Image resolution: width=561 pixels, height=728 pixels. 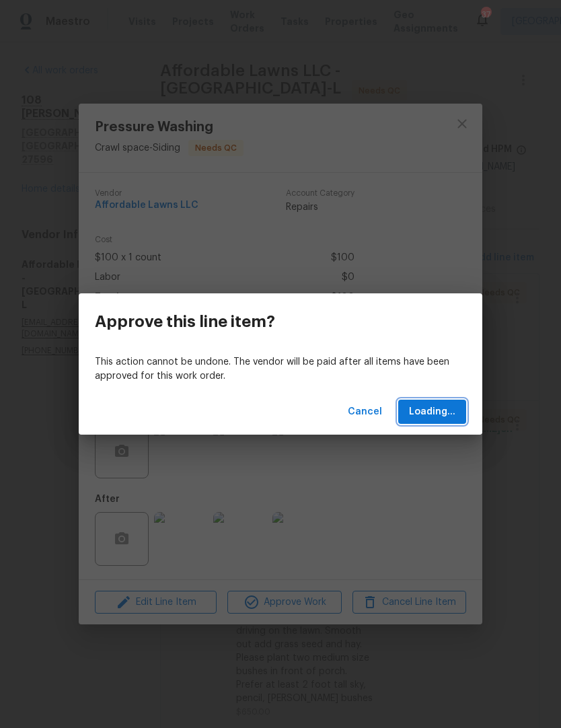 What do you see at coordinates (364, 412) in the screenshot?
I see `span: Cancel` at bounding box center [364, 412].